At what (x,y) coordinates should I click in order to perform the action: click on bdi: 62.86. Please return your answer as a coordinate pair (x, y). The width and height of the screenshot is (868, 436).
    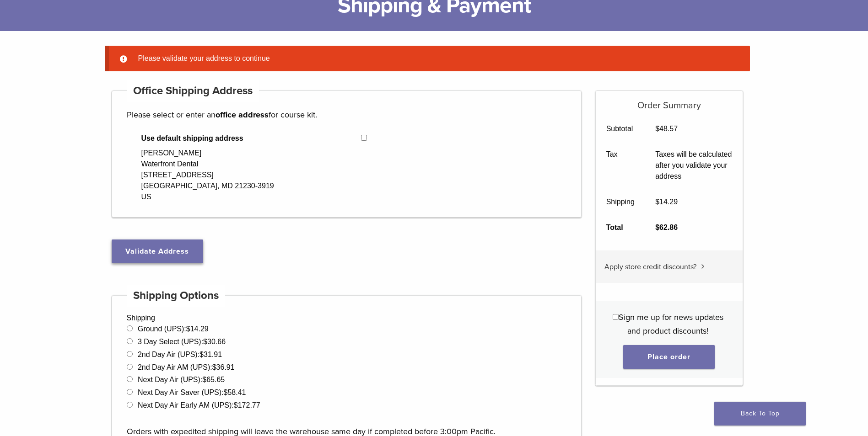
    Looking at the image, I should click on (666, 227).